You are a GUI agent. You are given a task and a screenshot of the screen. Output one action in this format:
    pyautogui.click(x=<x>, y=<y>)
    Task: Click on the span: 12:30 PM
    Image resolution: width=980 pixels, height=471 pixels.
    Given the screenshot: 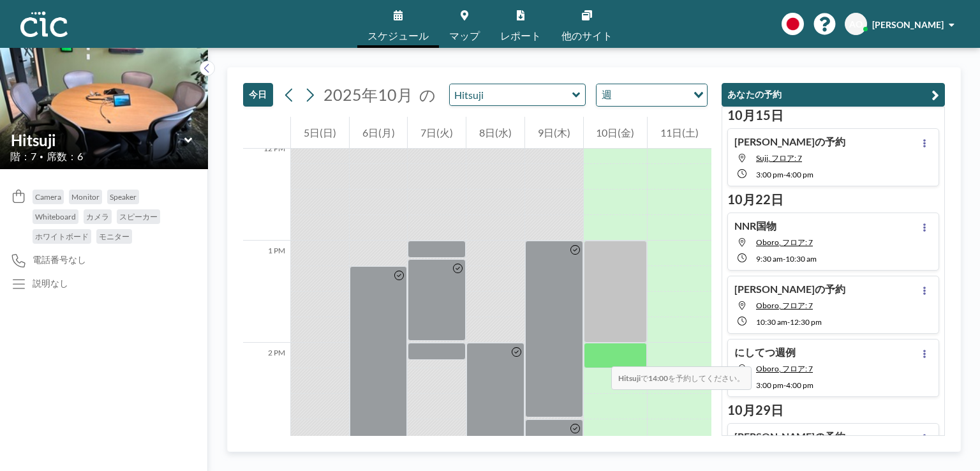 What is the action you would take?
    pyautogui.click(x=806, y=322)
    